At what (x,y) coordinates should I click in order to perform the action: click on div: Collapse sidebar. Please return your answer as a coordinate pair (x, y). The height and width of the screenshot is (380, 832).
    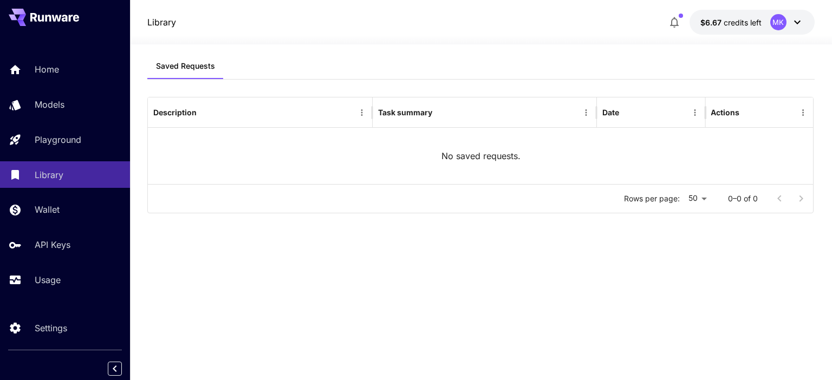
    Looking at the image, I should click on (123, 369).